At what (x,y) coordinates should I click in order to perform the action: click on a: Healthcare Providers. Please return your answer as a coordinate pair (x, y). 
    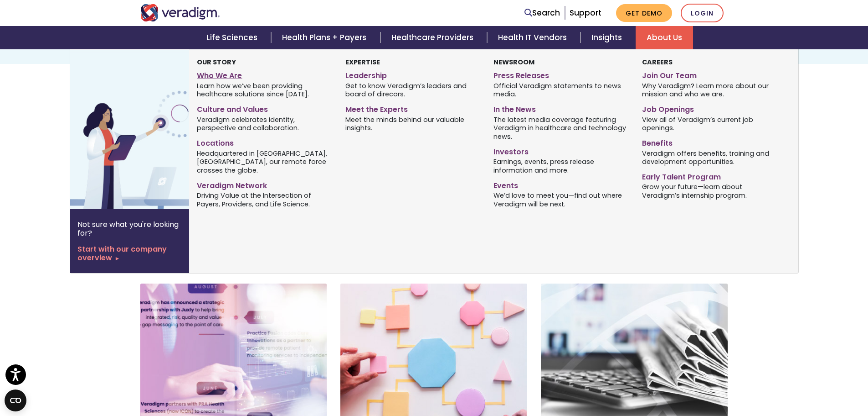
    Looking at the image, I should click on (434, 38).